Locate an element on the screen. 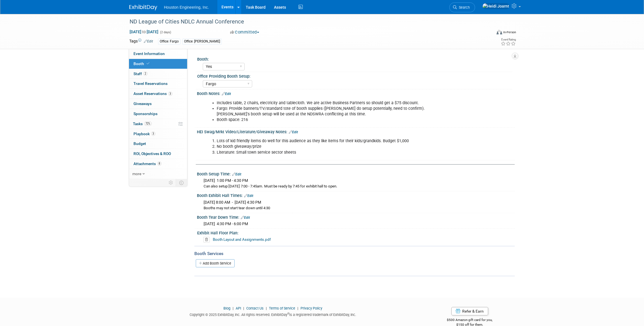  span: more is located at coordinates (137, 174).